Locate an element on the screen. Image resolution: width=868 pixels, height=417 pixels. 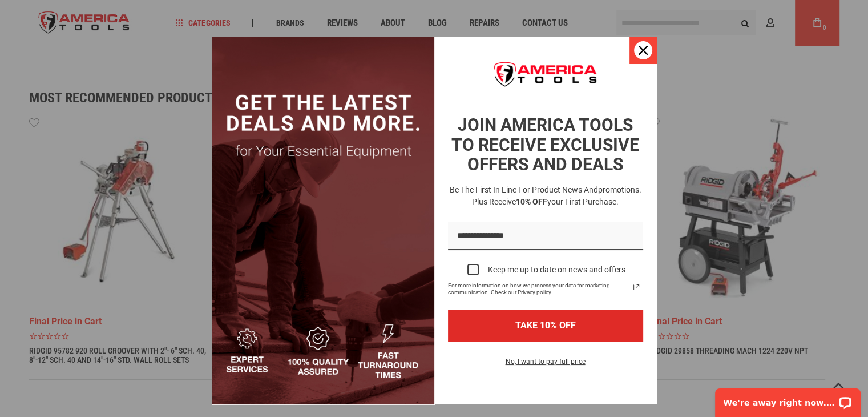
span: promotions. Plus receive your first purchase. is located at coordinates (557, 195).